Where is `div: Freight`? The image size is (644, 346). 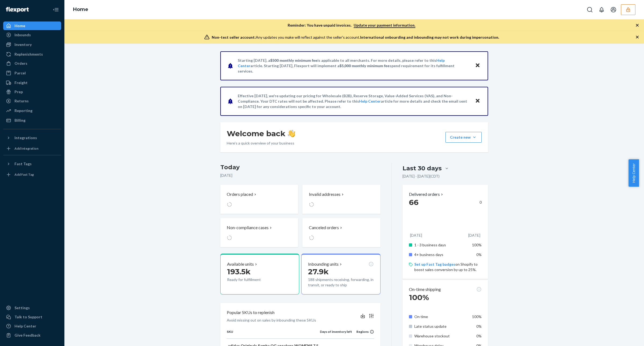
div: Freight is located at coordinates (21, 83).